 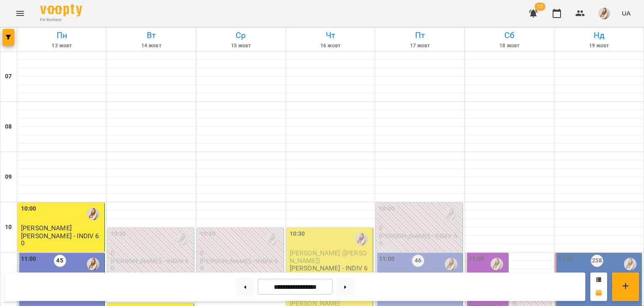 I want to click on h6: 08, so click(x=8, y=127).